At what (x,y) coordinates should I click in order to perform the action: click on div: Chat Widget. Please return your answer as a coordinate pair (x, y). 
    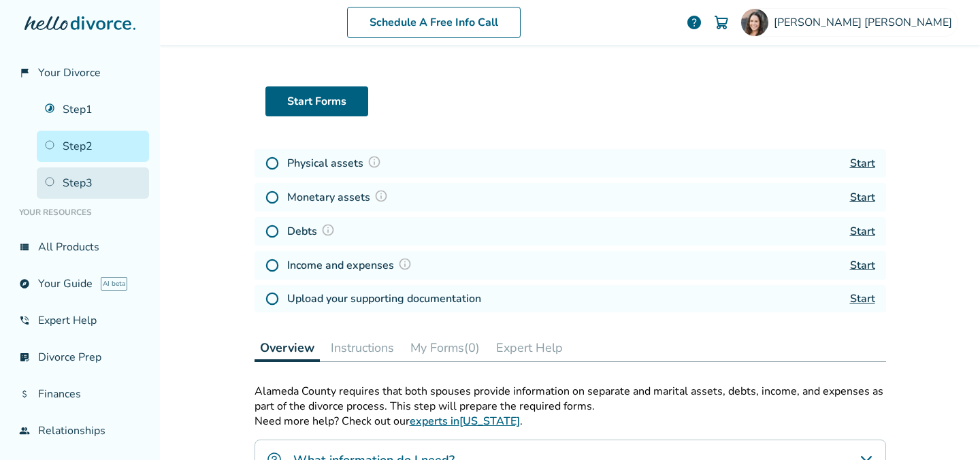
    Looking at the image, I should click on (947, 428).